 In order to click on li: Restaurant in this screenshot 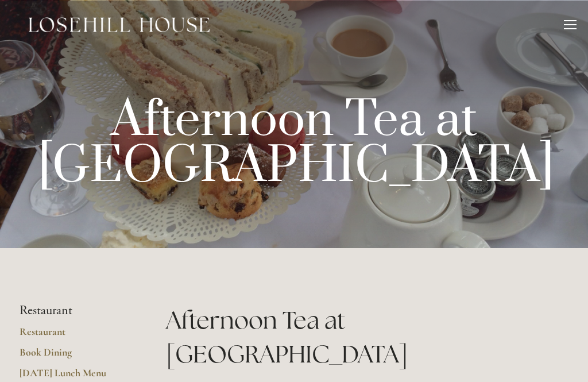, I will do `click(74, 311)`.